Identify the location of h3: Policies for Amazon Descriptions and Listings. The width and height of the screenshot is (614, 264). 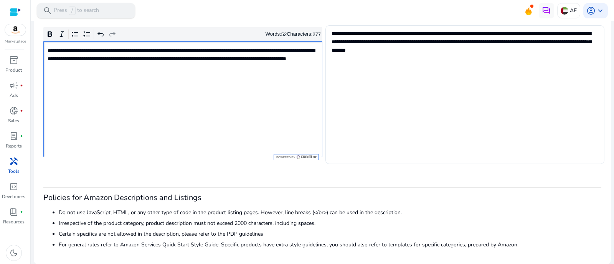
(322, 198).